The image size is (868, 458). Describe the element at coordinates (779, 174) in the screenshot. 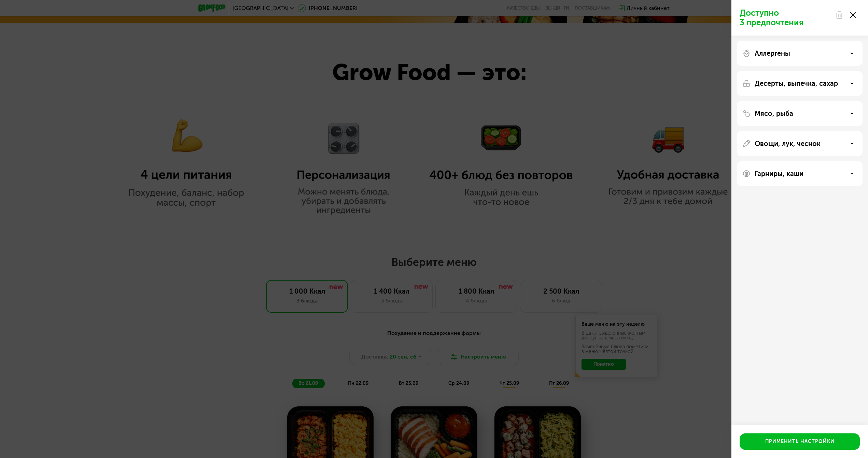

I see `p: Гарниры, каши` at that location.